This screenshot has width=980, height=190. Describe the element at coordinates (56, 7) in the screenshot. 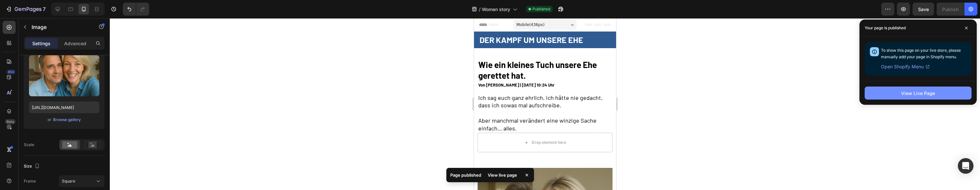

I see `span: Mobile ( 436 px)` at that location.